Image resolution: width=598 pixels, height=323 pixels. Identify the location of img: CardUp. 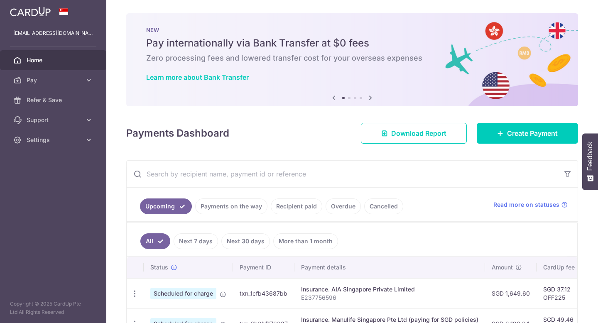
(30, 12).